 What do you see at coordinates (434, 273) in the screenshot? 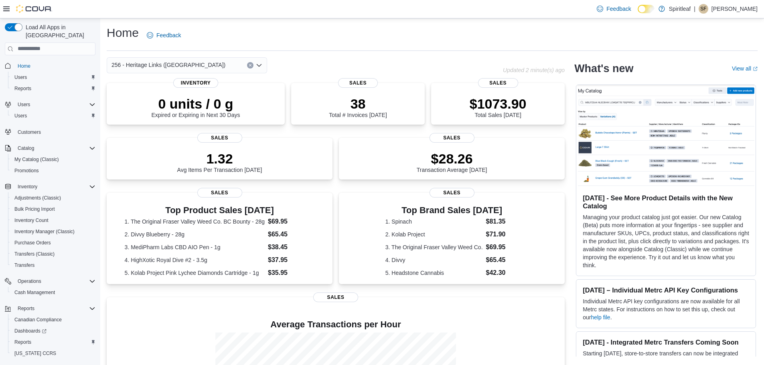
I see `dt: 5. Headstone Cannabis` at bounding box center [434, 273].